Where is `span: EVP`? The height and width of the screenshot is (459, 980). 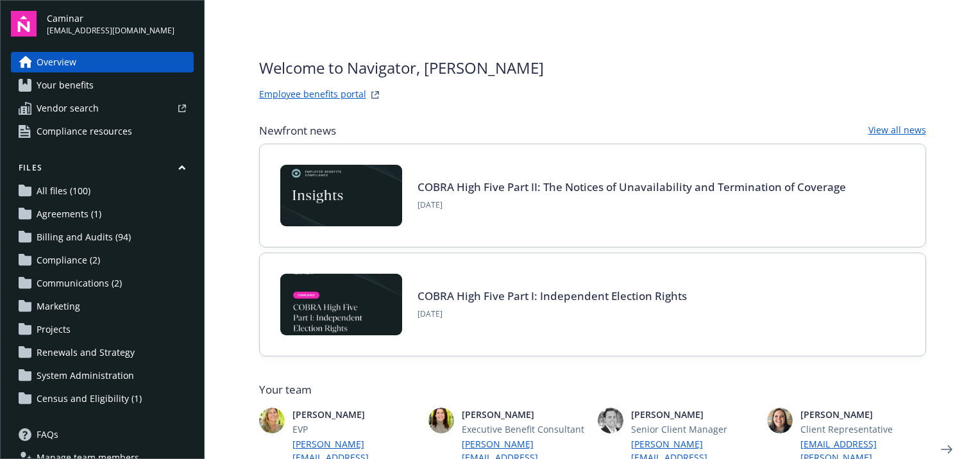
span: EVP is located at coordinates (355, 429).